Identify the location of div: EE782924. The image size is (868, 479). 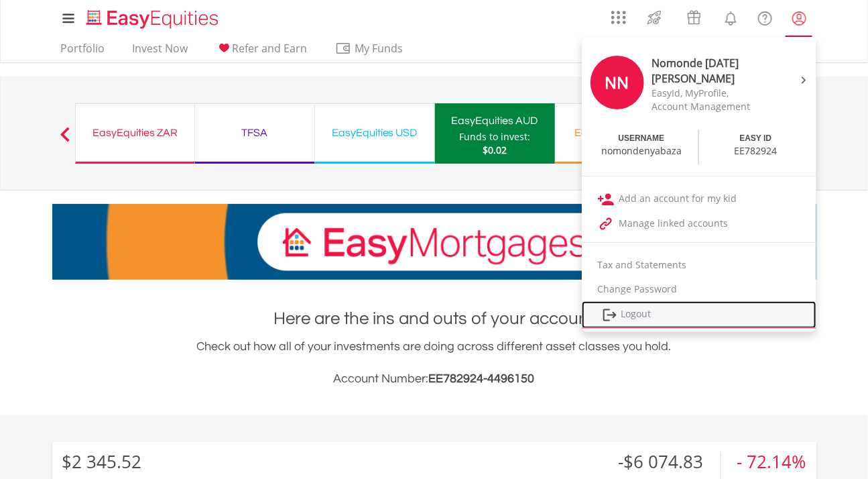
(756, 151).